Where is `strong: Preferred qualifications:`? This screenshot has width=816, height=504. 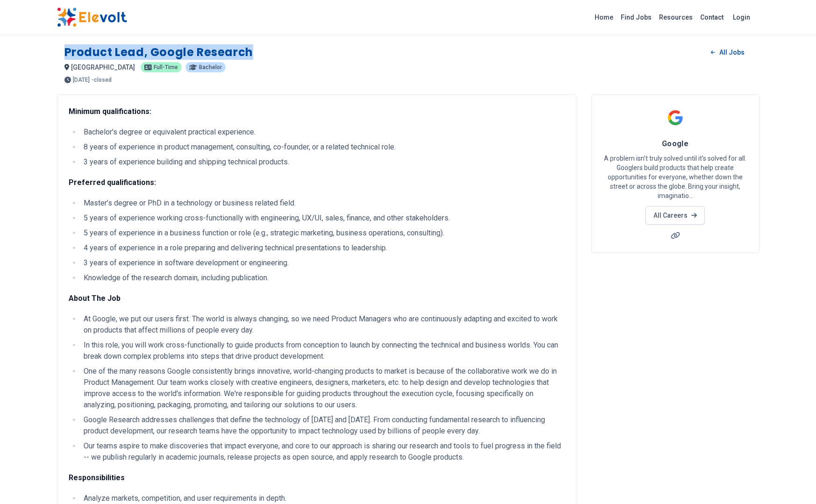
strong: Preferred qualifications: is located at coordinates (112, 182).